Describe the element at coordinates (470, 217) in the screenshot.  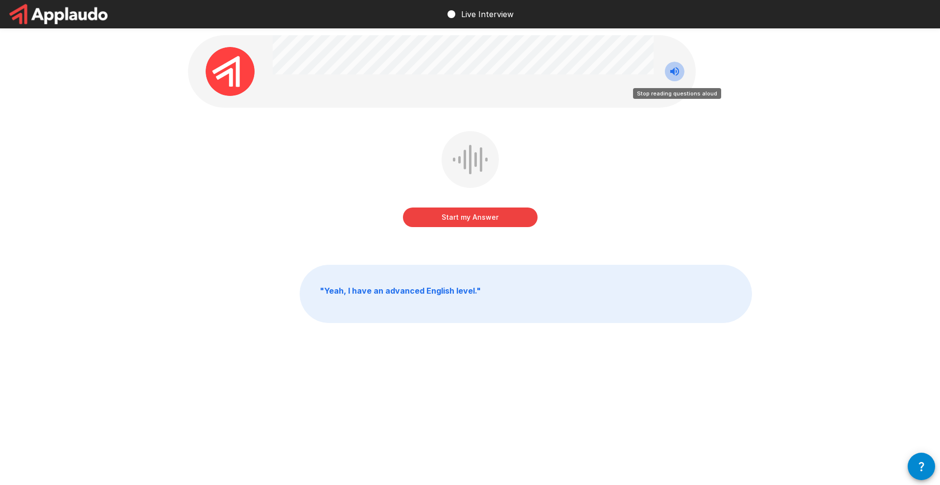
I see `button: Start my Answer` at that location.